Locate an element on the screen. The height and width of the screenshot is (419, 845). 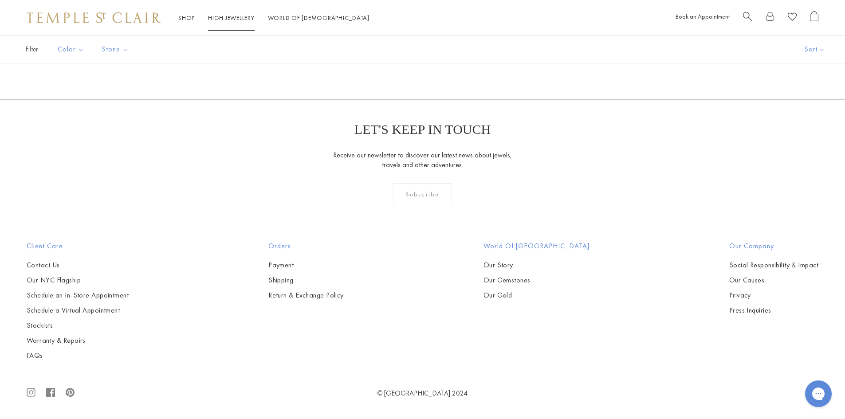
button: Stone is located at coordinates (115, 49).